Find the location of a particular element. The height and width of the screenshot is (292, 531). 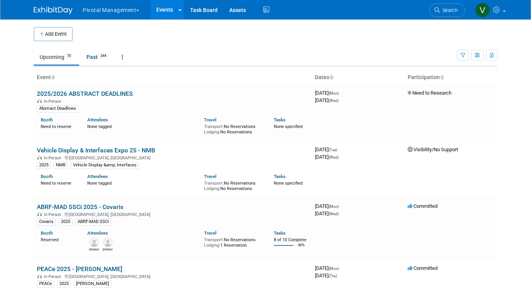

button: Add Event is located at coordinates (53, 34).